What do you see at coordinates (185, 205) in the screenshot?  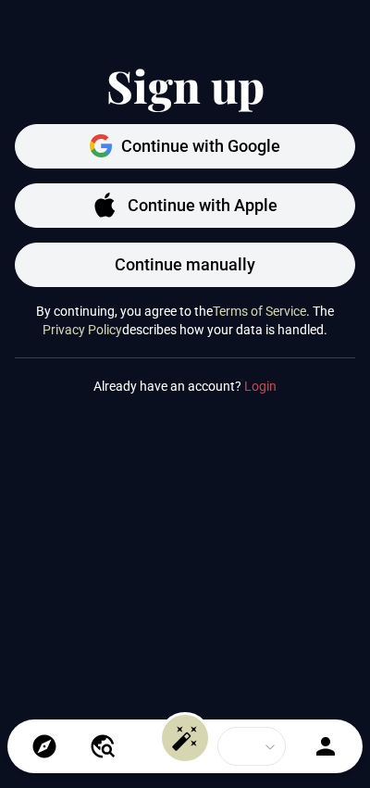 I see `button: Continue with Apple` at bounding box center [185, 205].